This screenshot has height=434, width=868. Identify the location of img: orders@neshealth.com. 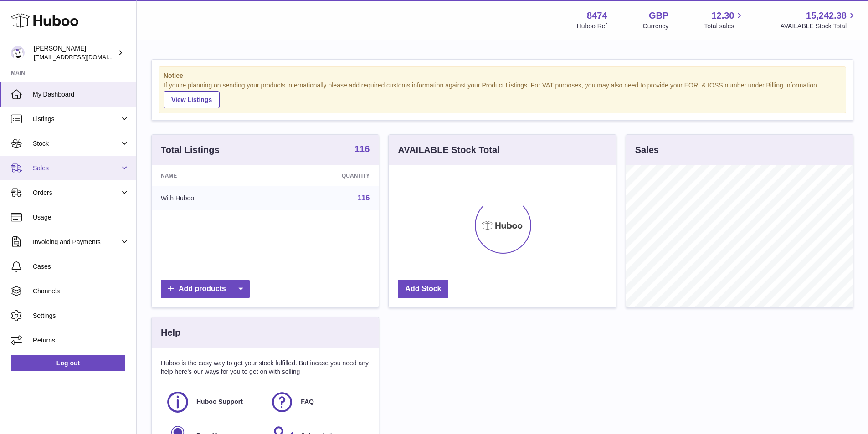
(18, 53).